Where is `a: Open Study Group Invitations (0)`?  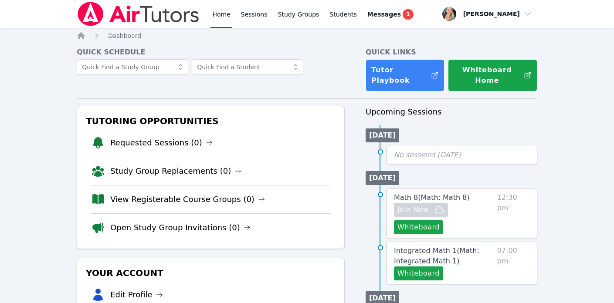 a: Open Study Group Invitations (0) is located at coordinates (180, 228).